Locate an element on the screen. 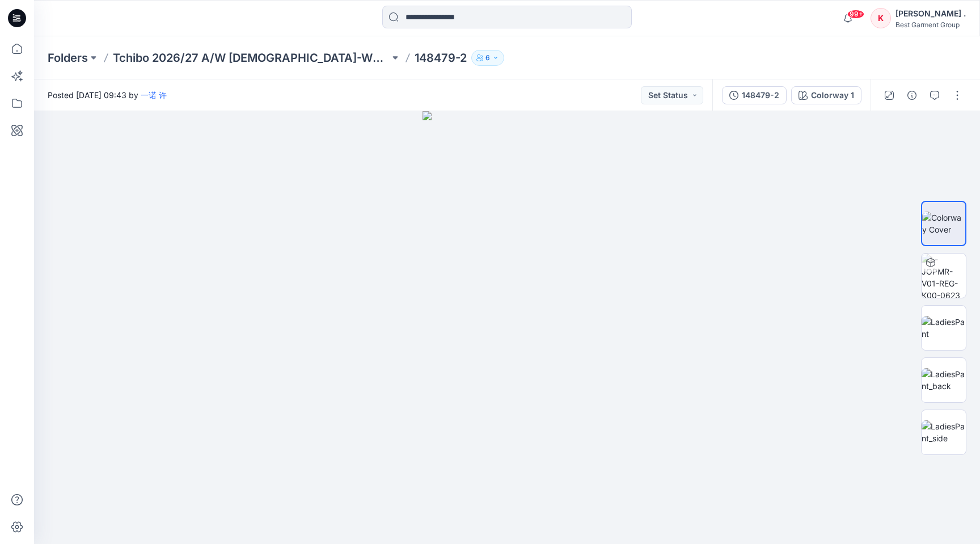 The width and height of the screenshot is (980, 544). img: LadiesPant_back is located at coordinates (944, 380).